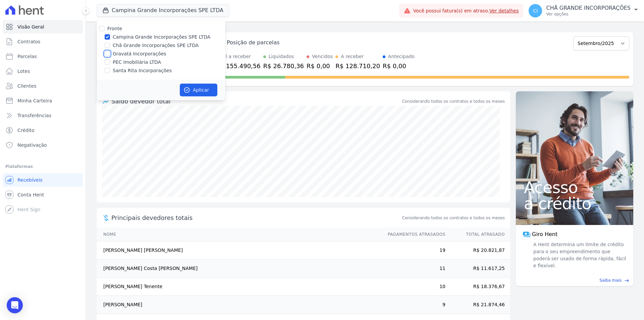 This screenshot has width=644, height=320. Describe the element at coordinates (256, 101) in the screenshot. I see `div: Saldo devedor total` at that location.